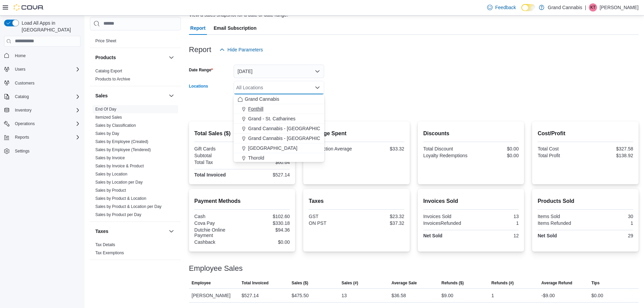 The height and width of the screenshot is (308, 644). I want to click on span: Average Sale, so click(404, 283).